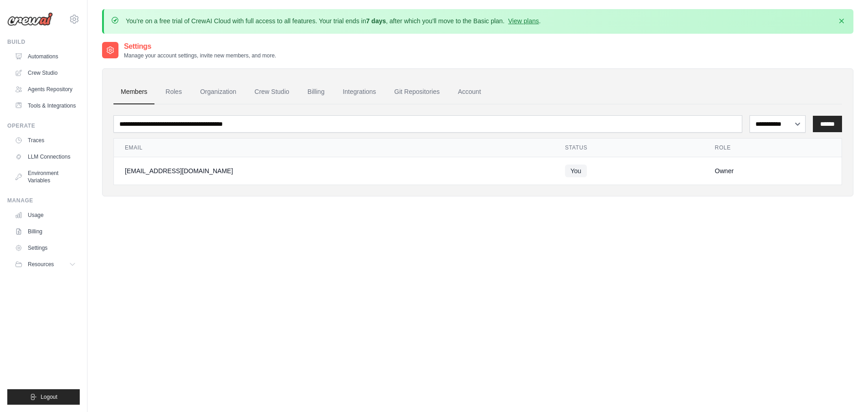 The height and width of the screenshot is (412, 868). What do you see at coordinates (218, 92) in the screenshot?
I see `a: Organization` at bounding box center [218, 92].